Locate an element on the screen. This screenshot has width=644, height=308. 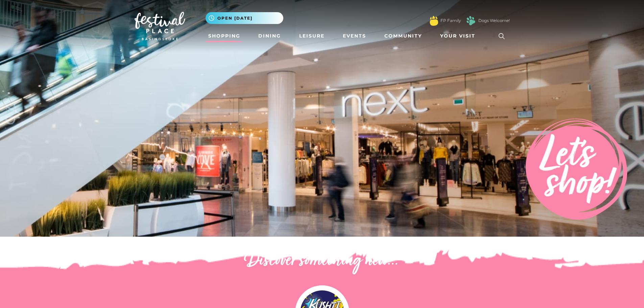
h2: Discover something new... is located at coordinates (322, 261).